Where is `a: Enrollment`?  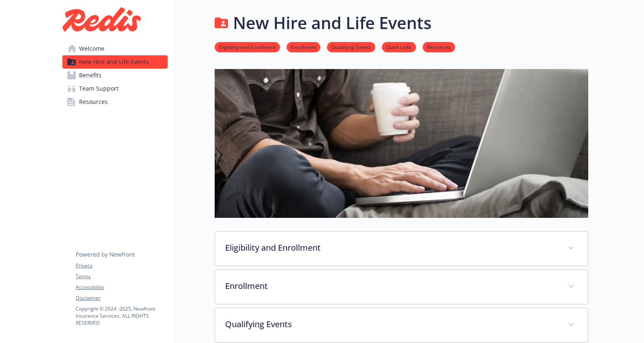 a: Enrollment is located at coordinates (303, 46).